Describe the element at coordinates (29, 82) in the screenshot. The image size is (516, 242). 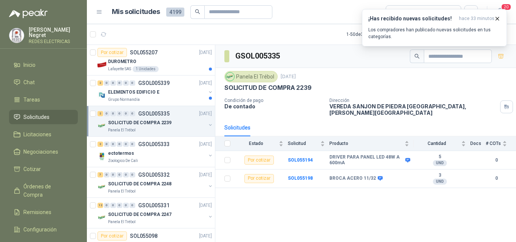
I see `span: Chat` at that location.